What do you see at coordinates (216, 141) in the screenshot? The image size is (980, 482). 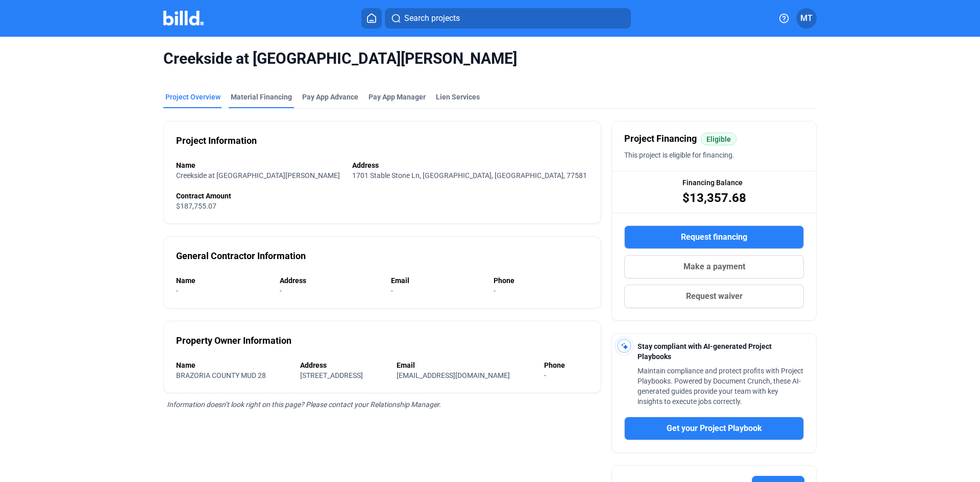 I see `div: Project Information` at bounding box center [216, 141].